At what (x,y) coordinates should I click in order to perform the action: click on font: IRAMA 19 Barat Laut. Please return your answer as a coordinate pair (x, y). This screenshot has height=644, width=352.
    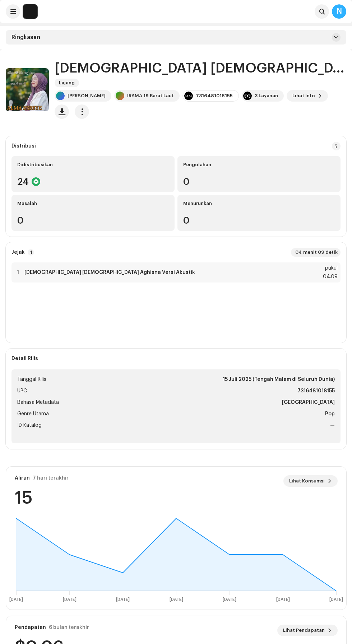
    Looking at the image, I should click on (151, 95).